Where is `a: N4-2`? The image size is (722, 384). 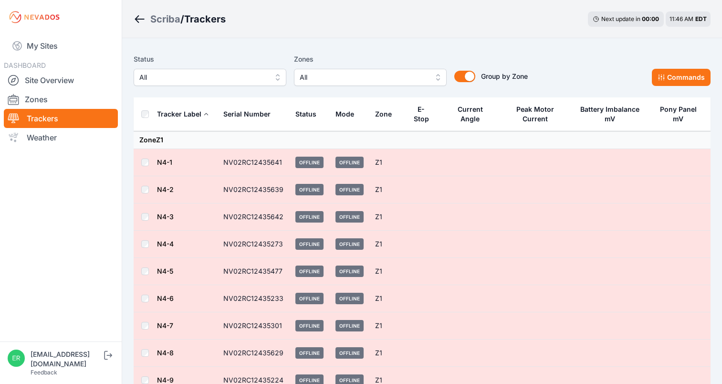 a: N4-2 is located at coordinates (165, 189).